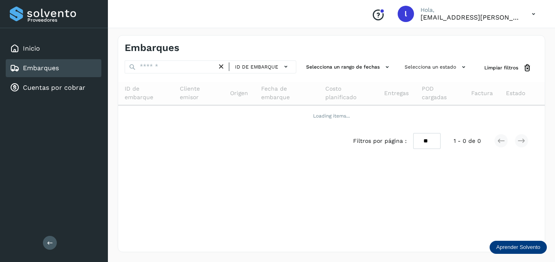  What do you see at coordinates (396, 93) in the screenshot?
I see `span: Entregas` at bounding box center [396, 93].